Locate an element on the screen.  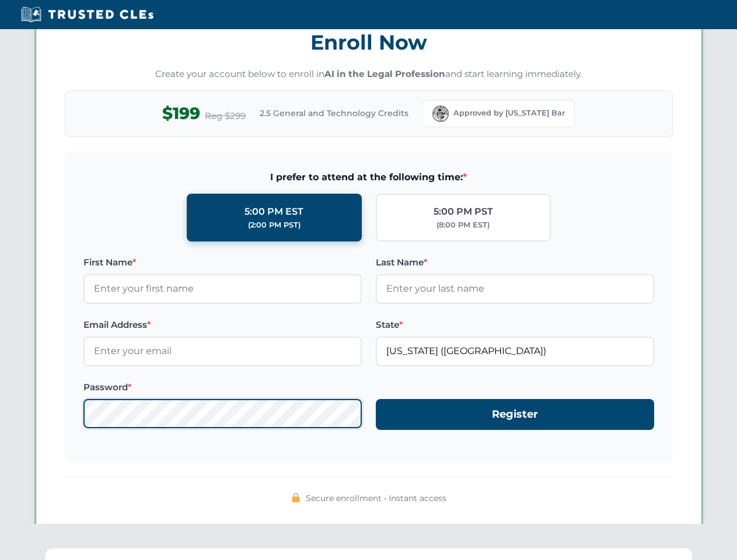
button: Register is located at coordinates (515, 414).